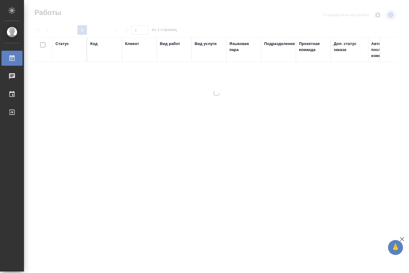 This screenshot has width=409, height=273. Describe the element at coordinates (170, 44) in the screenshot. I see `div: Вид работ` at that location.